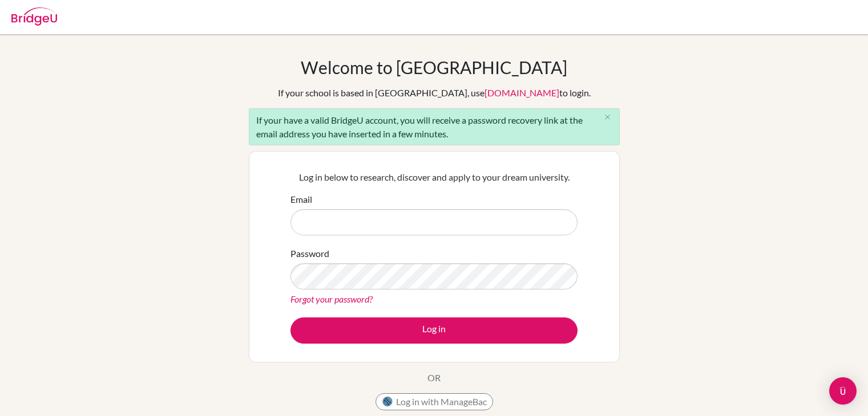 This screenshot has width=868, height=416. I want to click on img: Bridge-U, so click(34, 16).